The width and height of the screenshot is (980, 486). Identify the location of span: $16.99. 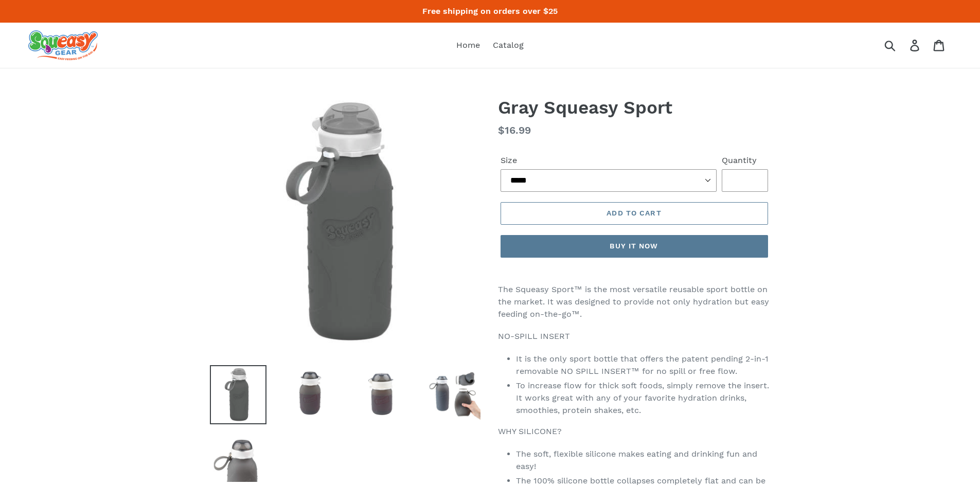
(514, 130).